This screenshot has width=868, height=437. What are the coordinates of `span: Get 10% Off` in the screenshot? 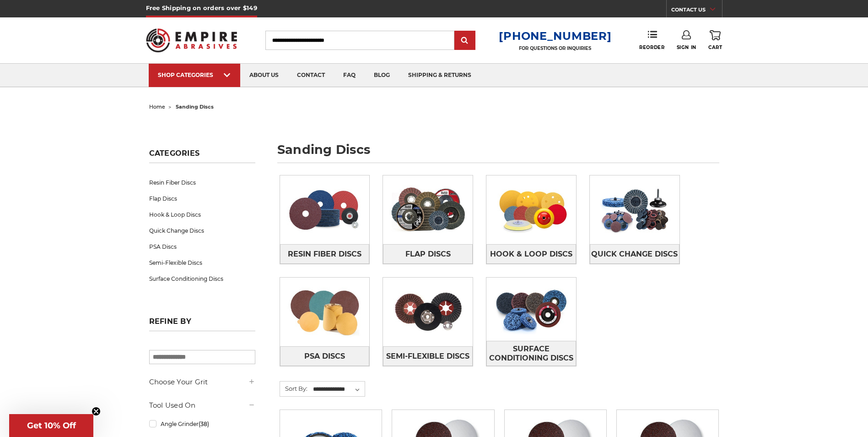 It's located at (51, 425).